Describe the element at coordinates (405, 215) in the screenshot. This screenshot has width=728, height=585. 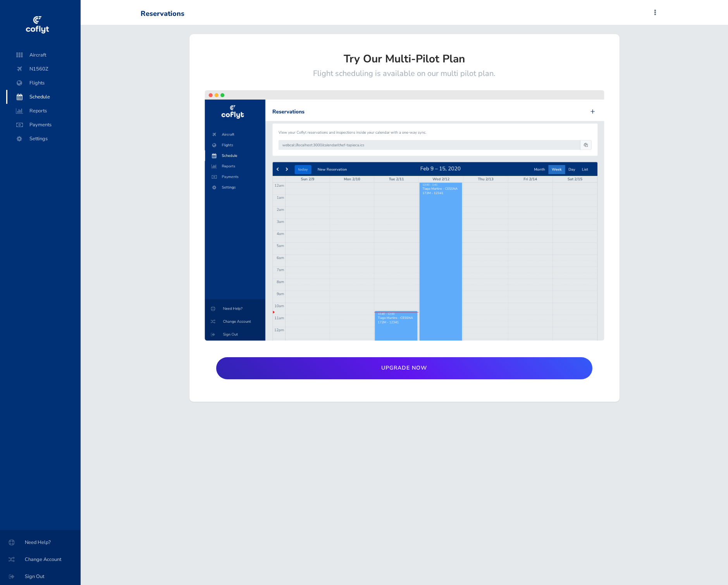
I see `img: scheduling-feature-b955b8628b97650542e1368ecd7d631e692edb949c50f9f79449599ebf041c99.png` at that location.